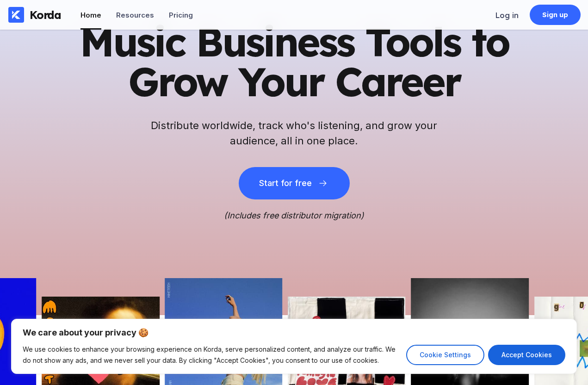 Image resolution: width=588 pixels, height=385 pixels. Describe the element at coordinates (211, 355) in the screenshot. I see `p: We use cookies to enhance your browsing experience on Korda, serve personalized content, and anal...` at that location.